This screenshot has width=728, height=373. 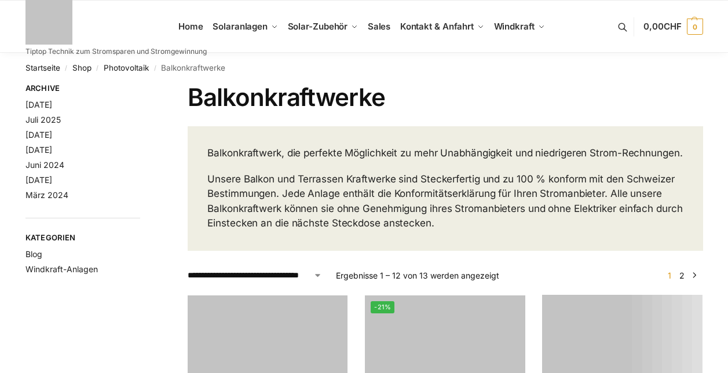 I want to click on select: Shop-Reihenfolge, so click(x=255, y=275).